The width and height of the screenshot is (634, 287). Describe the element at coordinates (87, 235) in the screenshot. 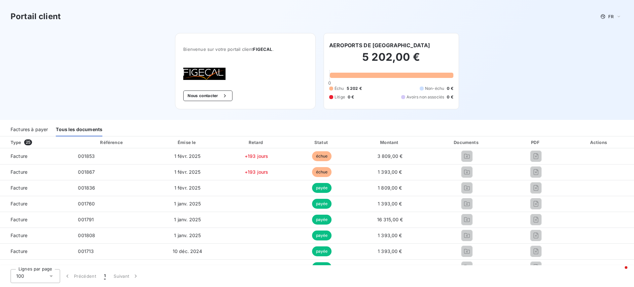

I see `span: 001808` at that location.